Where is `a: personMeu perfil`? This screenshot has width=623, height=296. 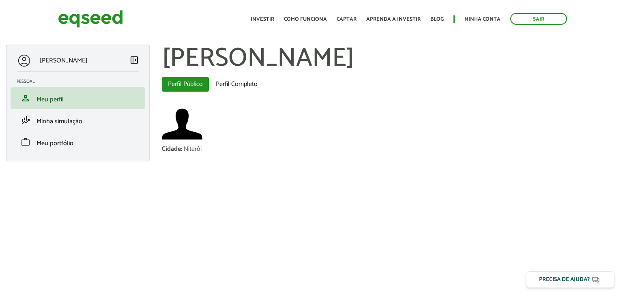
a: personMeu perfil is located at coordinates (78, 98).